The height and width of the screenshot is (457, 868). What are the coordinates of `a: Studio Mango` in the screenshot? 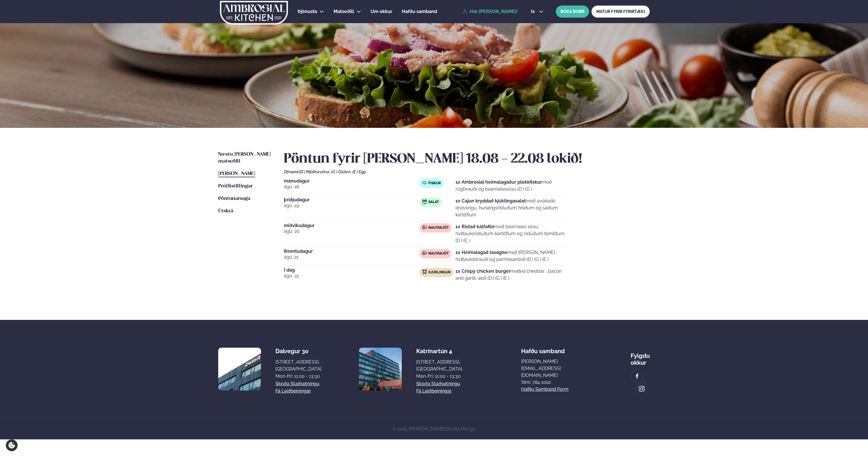 It's located at (461, 428).